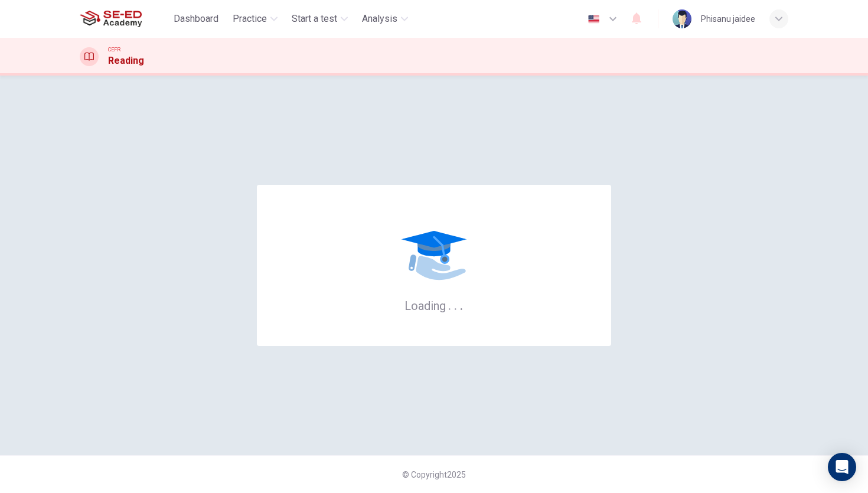 The height and width of the screenshot is (493, 868). Describe the element at coordinates (255, 19) in the screenshot. I see `button: Practice` at that location.